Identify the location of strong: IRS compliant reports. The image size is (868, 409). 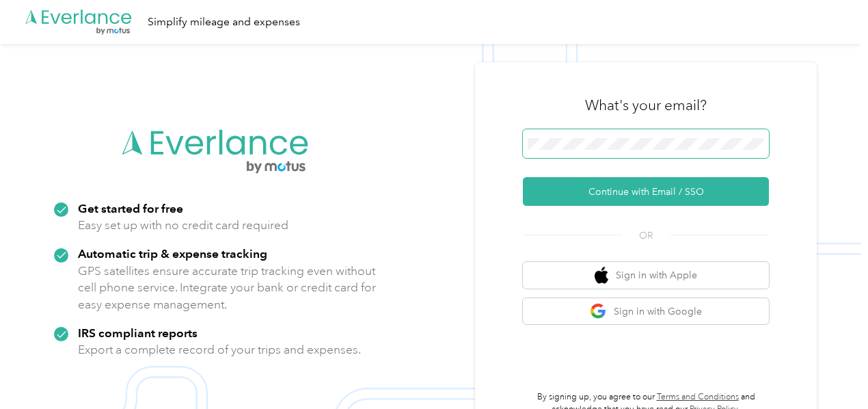
(138, 332).